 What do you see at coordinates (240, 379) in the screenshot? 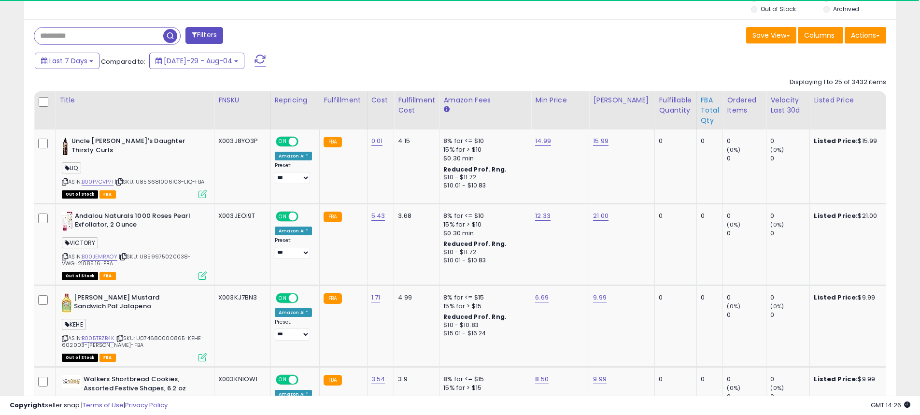
I see `div: X003KNIOW1` at bounding box center [240, 379].